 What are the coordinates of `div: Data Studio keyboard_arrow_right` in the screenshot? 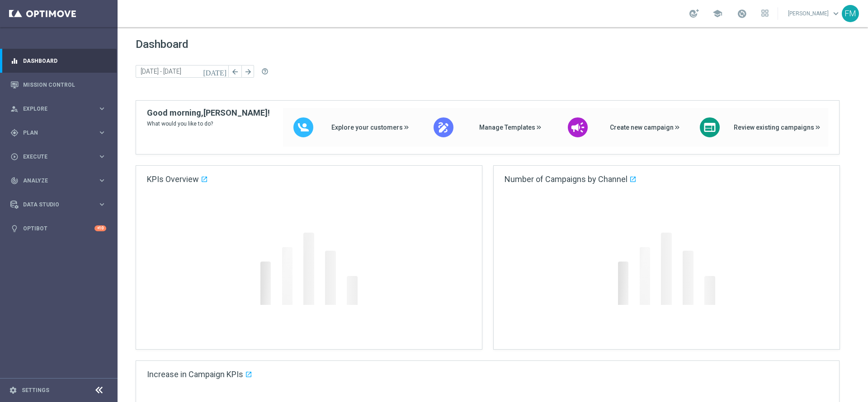 It's located at (58, 205).